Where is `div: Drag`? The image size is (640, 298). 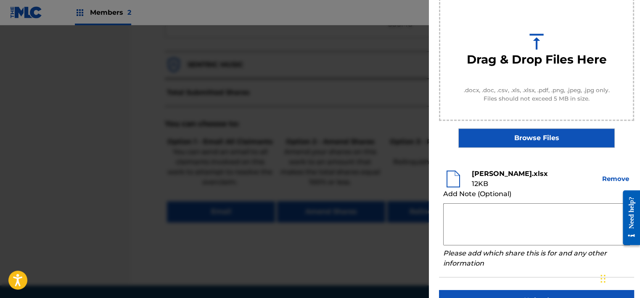
div: Drag is located at coordinates (603, 278).